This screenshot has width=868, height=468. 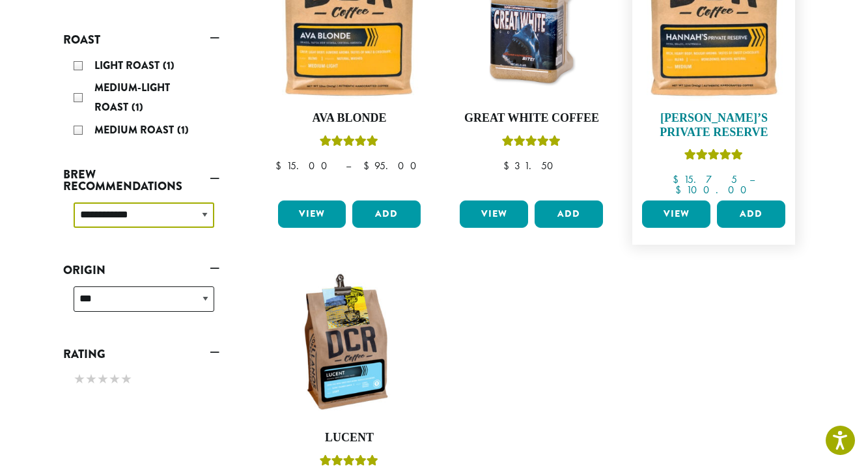 I want to click on div: Brew Recommendations, so click(x=141, y=220).